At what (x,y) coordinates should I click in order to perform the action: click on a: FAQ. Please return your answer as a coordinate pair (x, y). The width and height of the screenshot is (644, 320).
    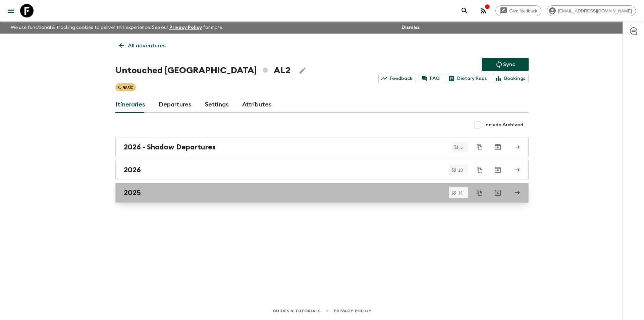
    Looking at the image, I should click on (431, 79).